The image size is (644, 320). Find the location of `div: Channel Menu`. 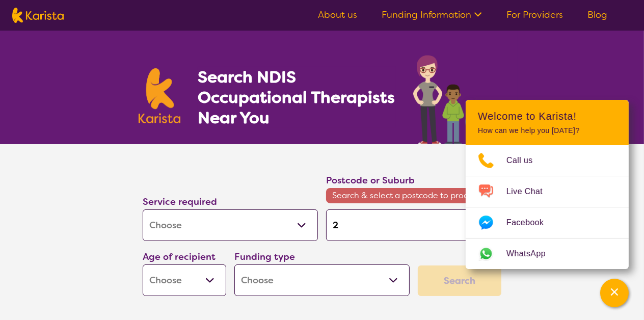

div: Channel Menu is located at coordinates (547, 185).